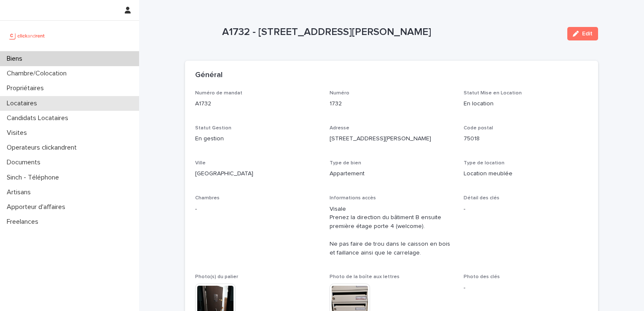  I want to click on p: Location meublée, so click(526, 174).